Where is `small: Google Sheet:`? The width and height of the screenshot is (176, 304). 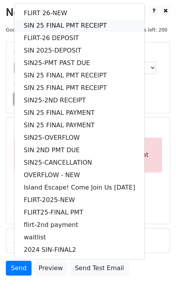
small: Google Sheet: is located at coordinates (40, 30).